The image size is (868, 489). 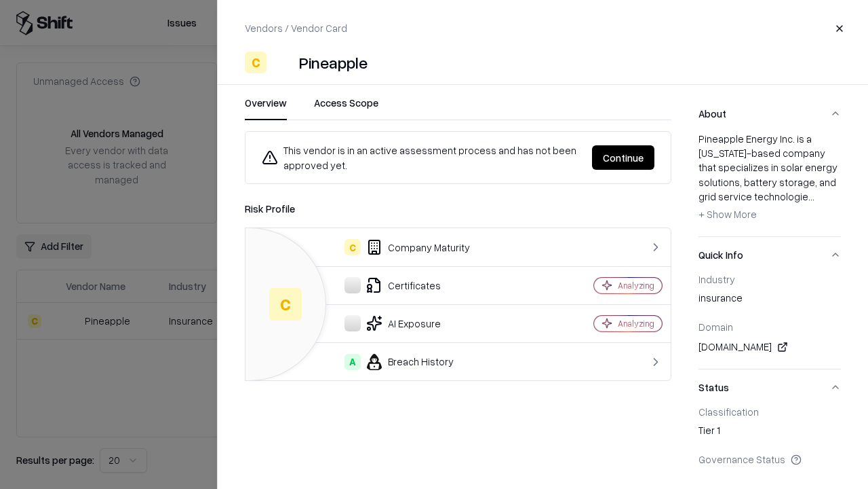 I want to click on span: + Show More, so click(x=728, y=213).